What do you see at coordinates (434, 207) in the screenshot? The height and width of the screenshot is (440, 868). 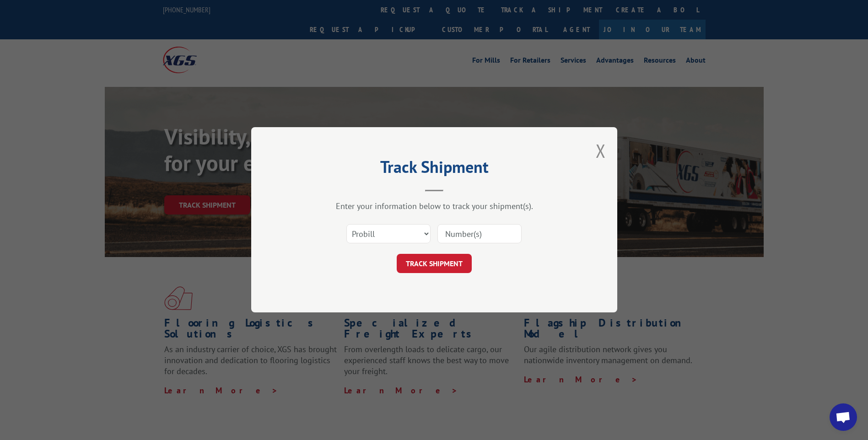 I see `div: Enter your information below to track your shipment(s).` at bounding box center [434, 207].